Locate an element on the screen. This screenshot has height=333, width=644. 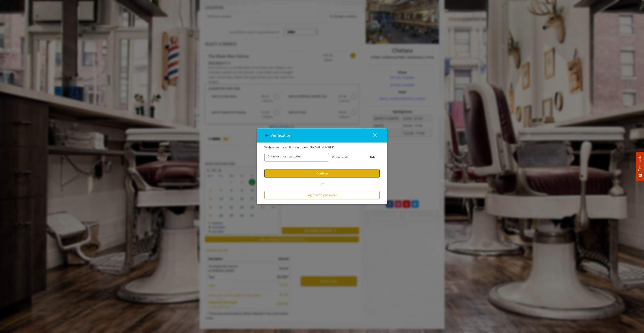
button: Resend code is located at coordinates (340, 157).